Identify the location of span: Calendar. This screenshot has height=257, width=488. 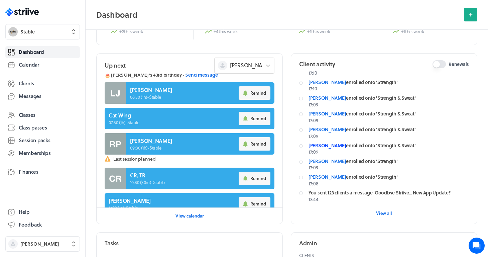
(29, 64).